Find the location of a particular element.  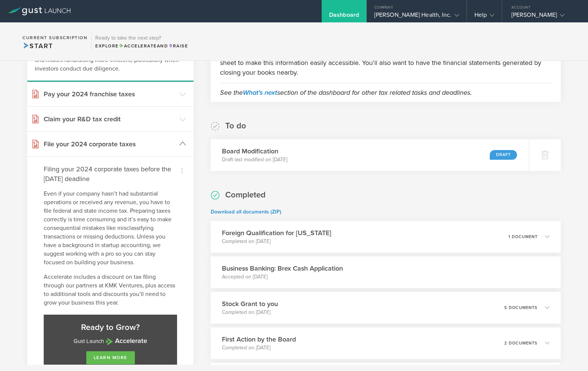

h3: Ready to take the next step? is located at coordinates (142, 38).